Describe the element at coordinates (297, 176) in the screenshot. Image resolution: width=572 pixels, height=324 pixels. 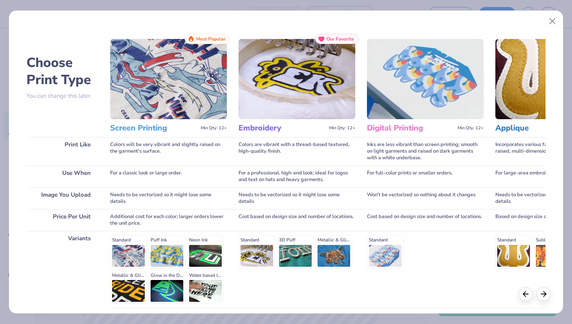
I see `div: For a professional, high-end look; ideal for logos and text on hats and heavy garments.` at that location.